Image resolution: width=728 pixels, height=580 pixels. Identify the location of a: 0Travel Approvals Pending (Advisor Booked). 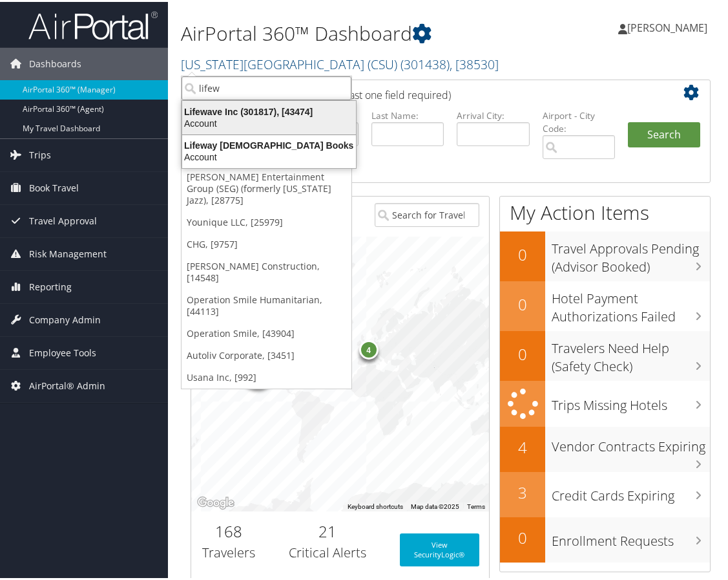
(605, 254).